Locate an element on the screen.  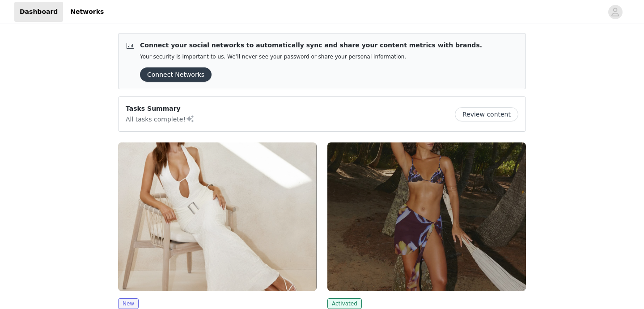
span: New is located at coordinates (128, 304).